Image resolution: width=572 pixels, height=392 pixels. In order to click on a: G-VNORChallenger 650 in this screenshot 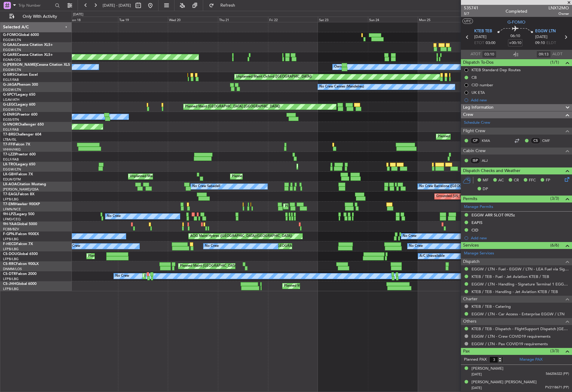, I will do `click(23, 124)`.